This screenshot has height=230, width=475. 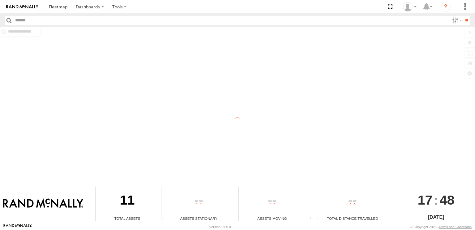 I want to click on img: rand-logo.svg, so click(x=22, y=7).